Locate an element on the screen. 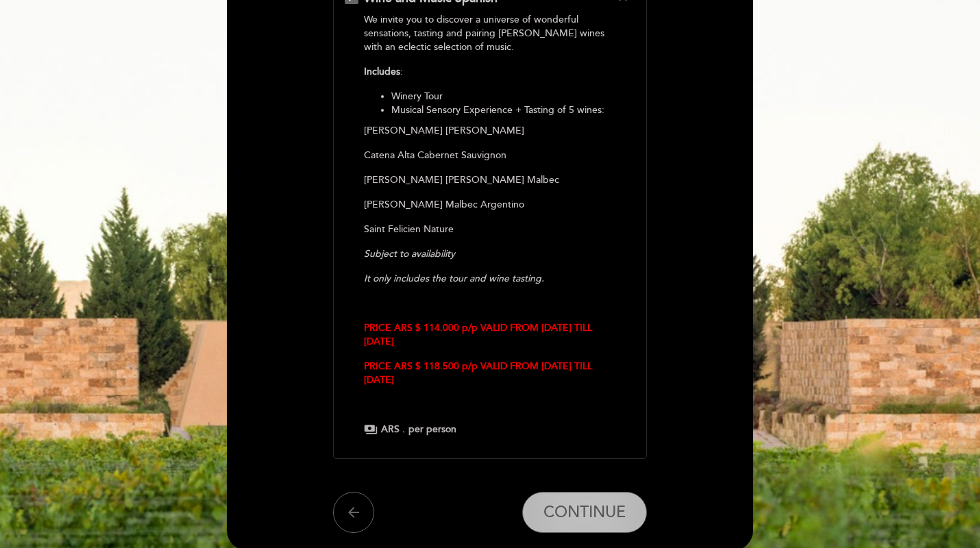 Image resolution: width=980 pixels, height=548 pixels. em: It only includes the tour and wine tasting. is located at coordinates (454, 278).